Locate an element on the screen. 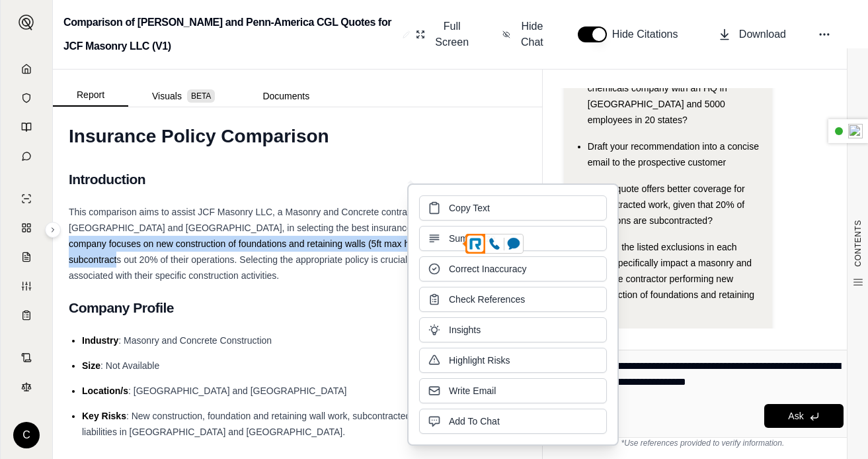 This screenshot has height=459, width=868. span: Size is located at coordinates (91, 365).